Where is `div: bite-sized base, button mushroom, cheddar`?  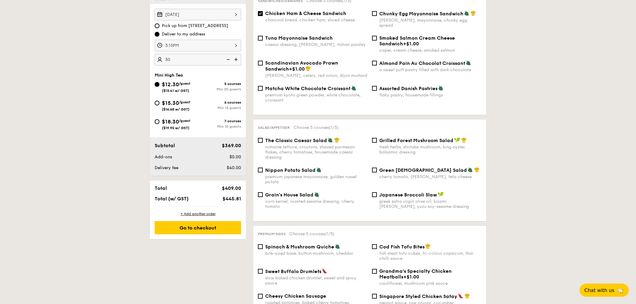
div: bite-sized base, button mushroom, cheddar is located at coordinates (316, 253).